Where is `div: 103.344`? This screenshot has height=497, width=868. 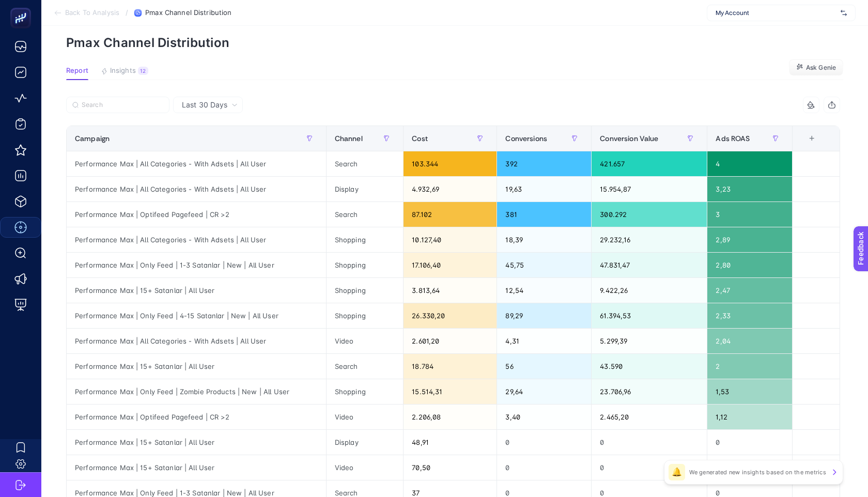
div: 103.344 is located at coordinates (450, 164).